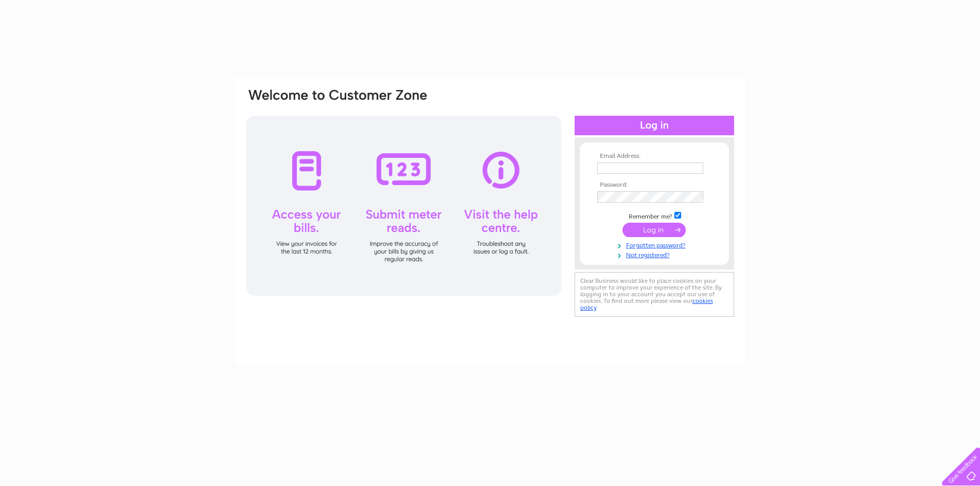 The width and height of the screenshot is (980, 486). Describe the element at coordinates (654, 157) in the screenshot. I see `th: Email Address:` at that location.